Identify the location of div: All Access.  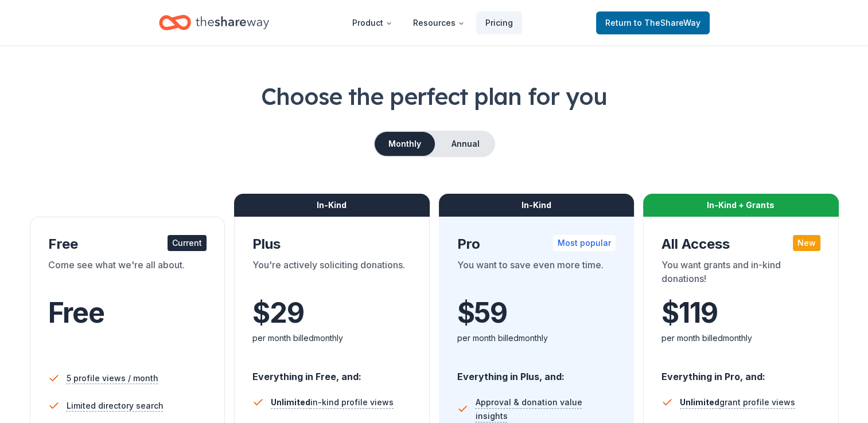
(741, 244).